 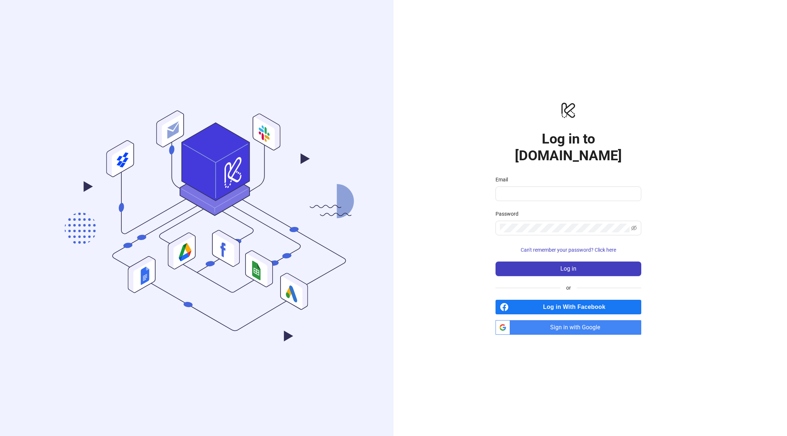 What do you see at coordinates (568, 194) in the screenshot?
I see `input: Email` at bounding box center [568, 194].